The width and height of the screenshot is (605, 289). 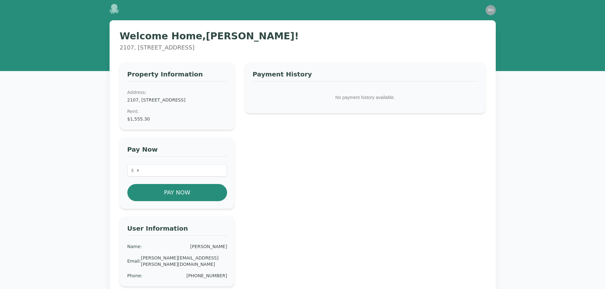 I want to click on dd: $1,555.30, so click(x=177, y=119).